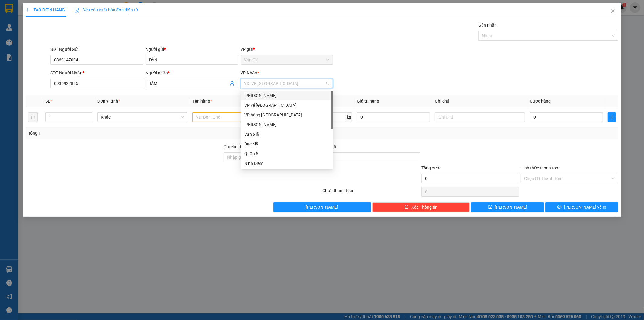 Image resolution: width=644 pixels, height=320 pixels. Describe the element at coordinates (287, 115) in the screenshot. I see `div: VP hàng Nha Trang` at that location.